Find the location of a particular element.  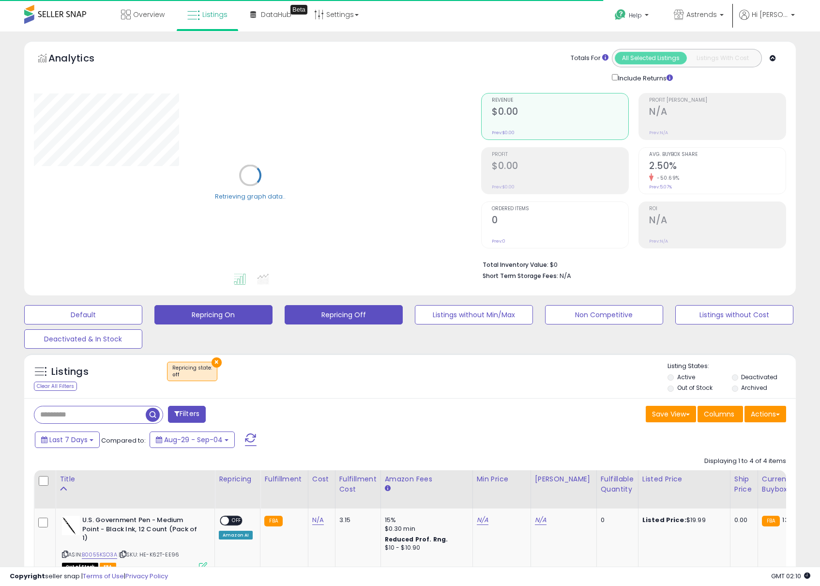

img: 31xXEBpfO3L._SL40_.jpg is located at coordinates (71, 525).